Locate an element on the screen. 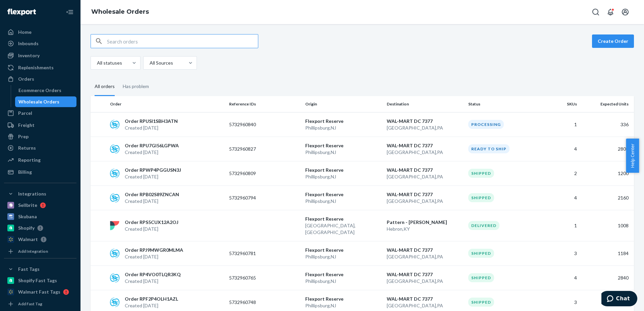 The height and width of the screenshot is (311, 644). div: Add Fast Tag is located at coordinates (30, 304).